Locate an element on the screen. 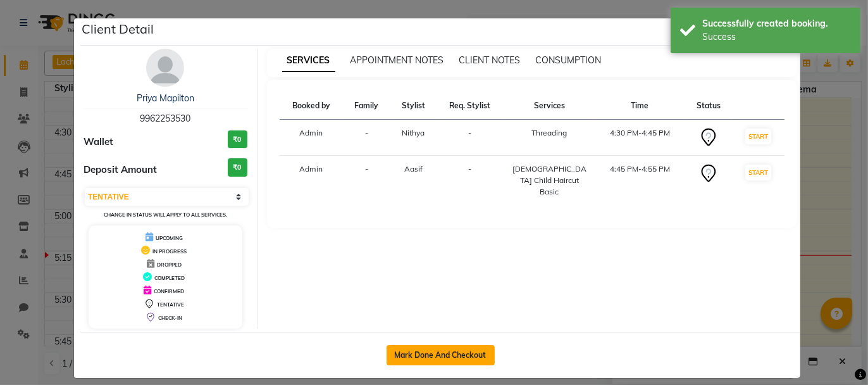 The image size is (868, 385). button: Mark Done And Checkout is located at coordinates (440, 355).